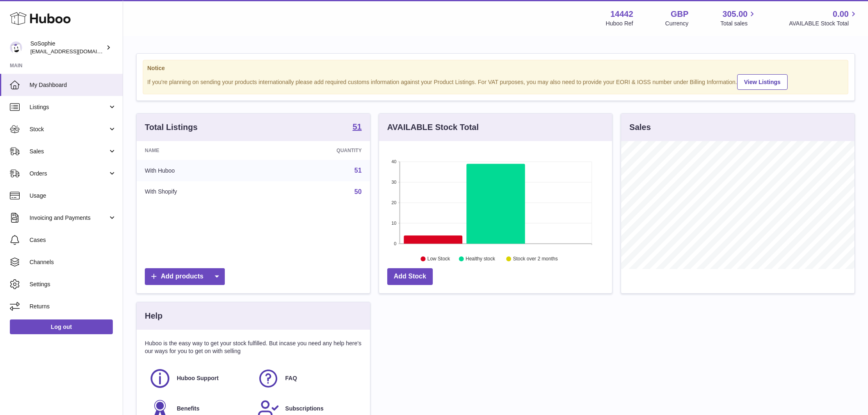  Describe the element at coordinates (153, 316) in the screenshot. I see `h3: Help` at that location.